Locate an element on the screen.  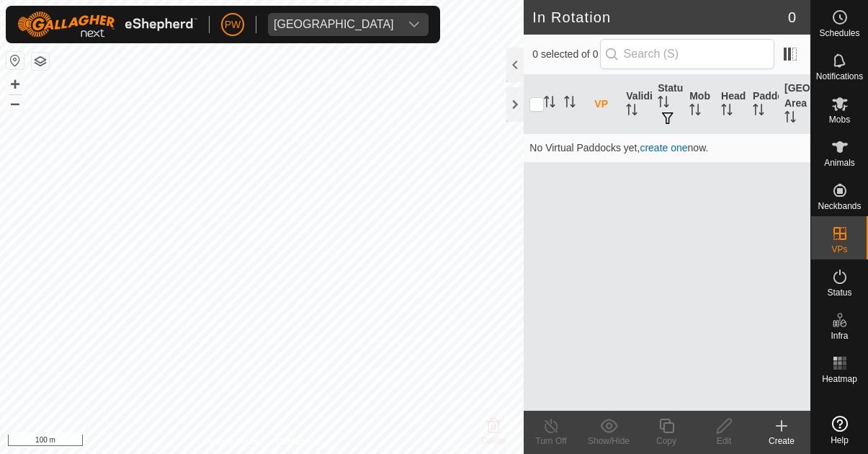
div: Turn Off is located at coordinates (551, 441).